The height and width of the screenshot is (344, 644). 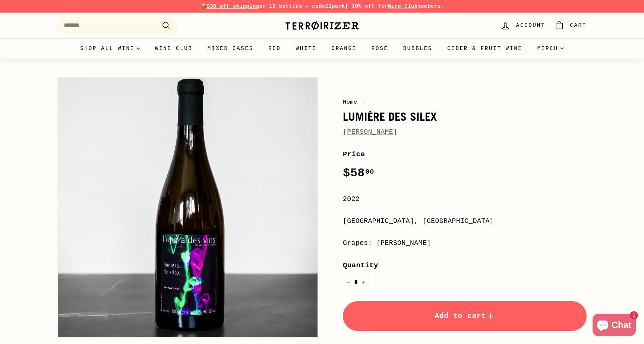 What do you see at coordinates (464, 155) in the screenshot?
I see `label: Price` at bounding box center [464, 155].